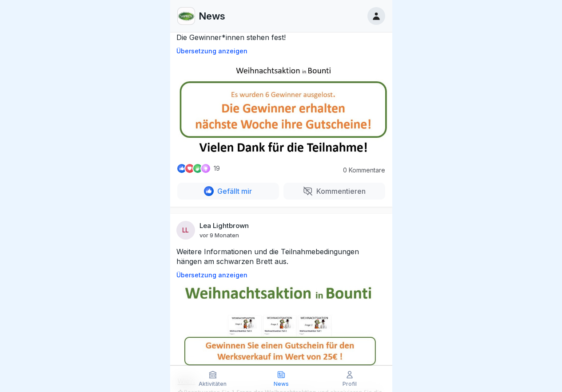 This screenshot has height=392, width=562. I want to click on img: Post Image, so click(281, 108).